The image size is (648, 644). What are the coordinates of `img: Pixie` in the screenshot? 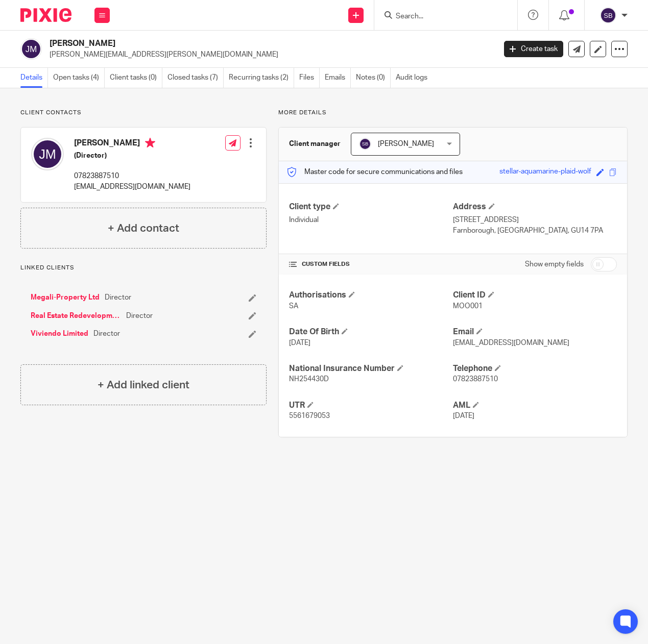 It's located at (46, 14).